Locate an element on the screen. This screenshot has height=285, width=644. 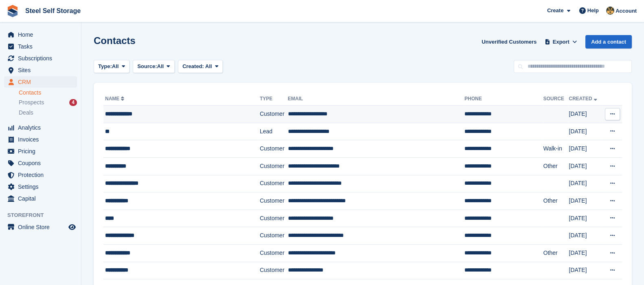
img: stora-icon-8386f47178a22dfd0bd8f6a31ec36ba5ce8667c1dd55bd0f319d3a0aa187defe.svg is located at coordinates (13, 11).